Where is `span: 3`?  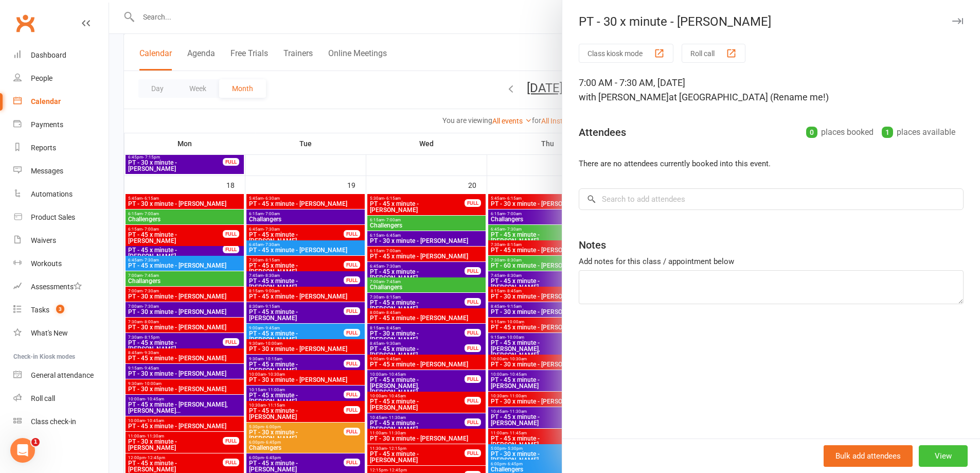
span: 3 is located at coordinates (60, 308).